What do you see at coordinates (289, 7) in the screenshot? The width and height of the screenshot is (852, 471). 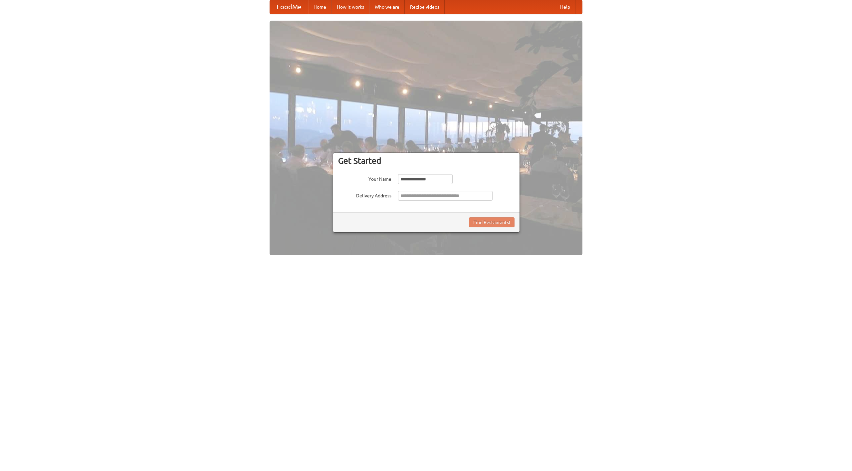 I see `a: FoodMe` at bounding box center [289, 7].